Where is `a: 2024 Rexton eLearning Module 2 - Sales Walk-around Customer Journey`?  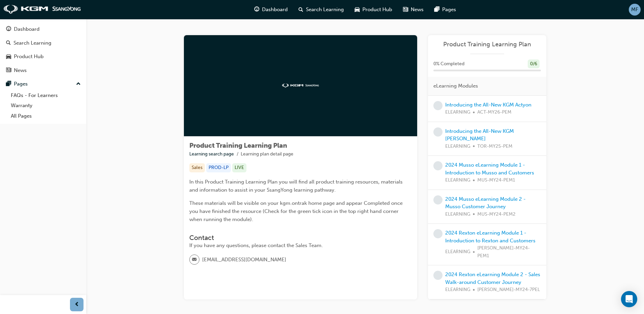
a: 2024 Rexton eLearning Module 2 - Sales Walk-around Customer Journey is located at coordinates (493, 279).